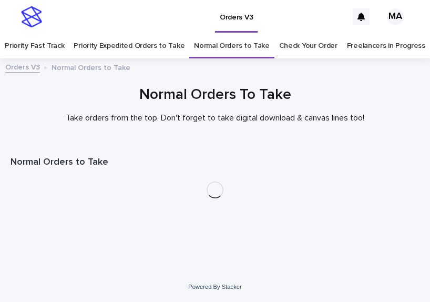 Image resolution: width=430 pixels, height=302 pixels. Describe the element at coordinates (23, 66) in the screenshot. I see `a: Orders V3` at that location.